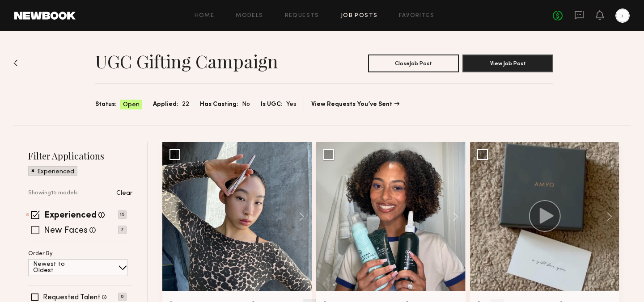 The width and height of the screenshot is (644, 302). Describe the element at coordinates (413, 63) in the screenshot. I see `button: CloseJob Post` at that location.